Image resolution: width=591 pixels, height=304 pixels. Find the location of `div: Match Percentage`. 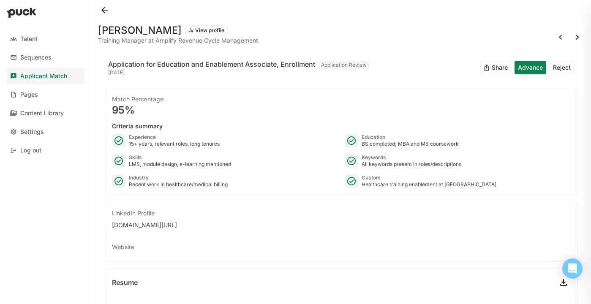

div: Match Percentage is located at coordinates (341, 99).